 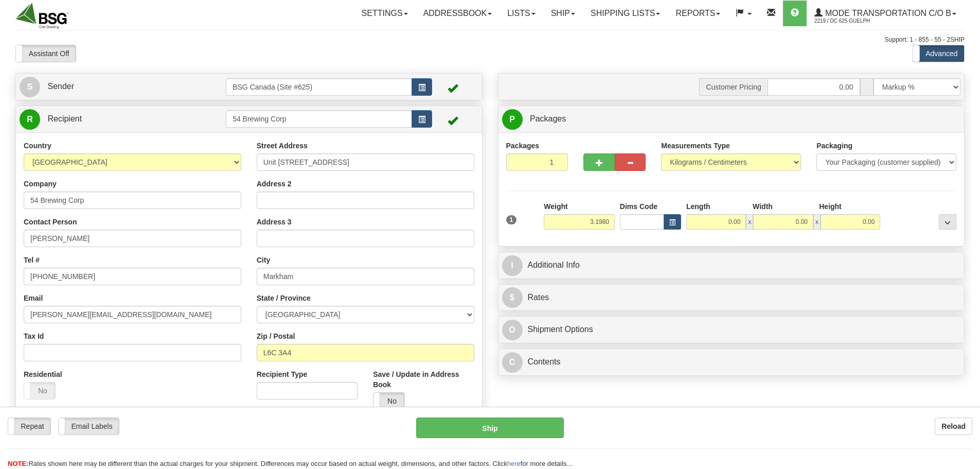 What do you see at coordinates (33, 298) in the screenshot?
I see `label: Email` at bounding box center [33, 298].